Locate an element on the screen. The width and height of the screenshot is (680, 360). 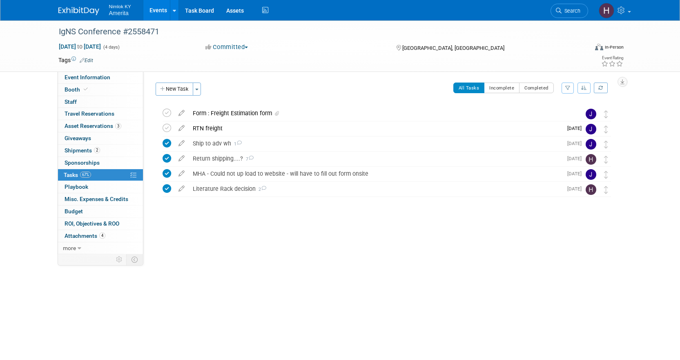
div: Form : Freight Estimation form is located at coordinates (379, 113).